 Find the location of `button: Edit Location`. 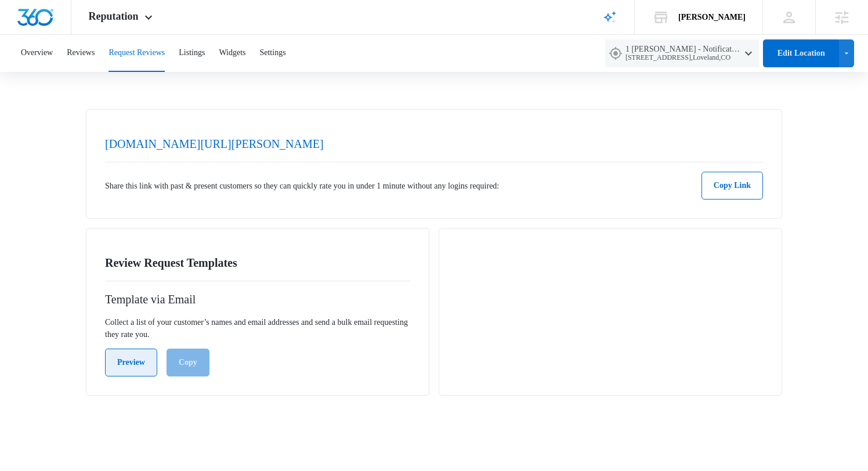

button: Edit Location is located at coordinates (801, 54).